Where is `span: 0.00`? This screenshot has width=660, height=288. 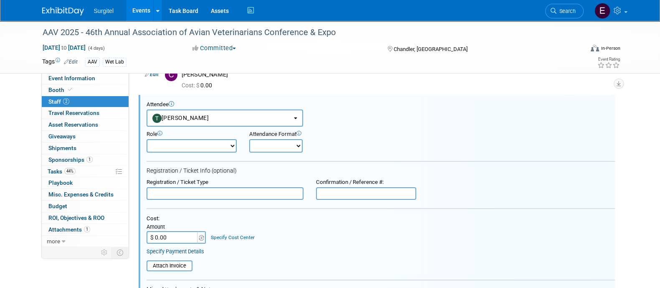
span: 0.00 is located at coordinates (198, 85).